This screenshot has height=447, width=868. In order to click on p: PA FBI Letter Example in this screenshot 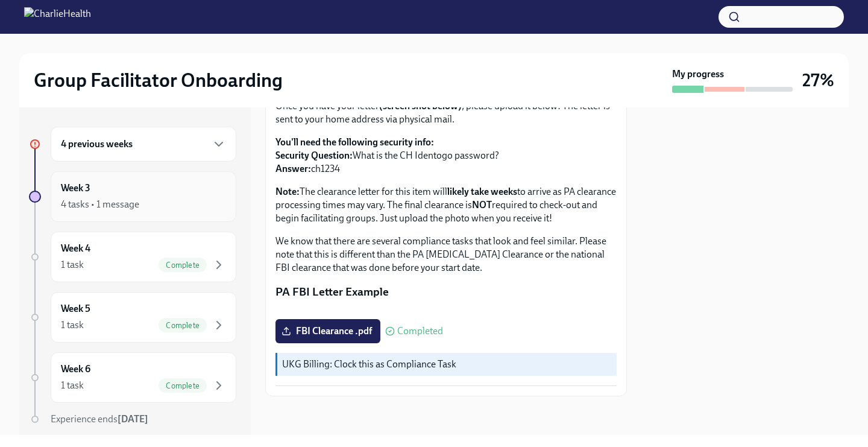, I will do `click(446, 292)`.